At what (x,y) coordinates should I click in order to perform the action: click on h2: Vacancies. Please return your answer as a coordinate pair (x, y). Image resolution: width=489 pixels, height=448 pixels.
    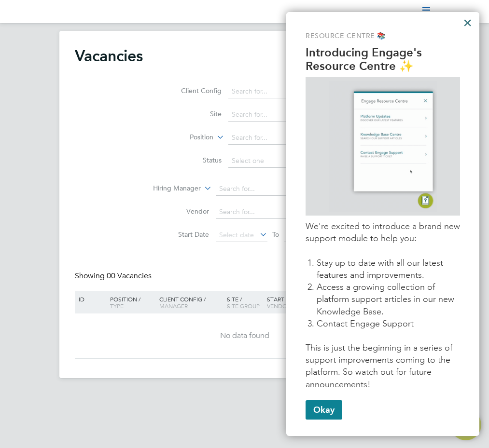
    Looking at the image, I should click on (109, 56).